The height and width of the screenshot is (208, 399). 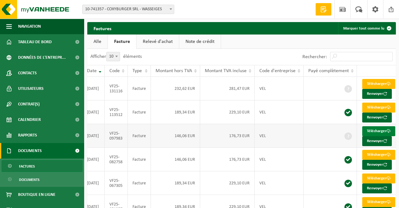 What do you see at coordinates (27, 167) in the screenshot?
I see `span: Factures` at bounding box center [27, 167].